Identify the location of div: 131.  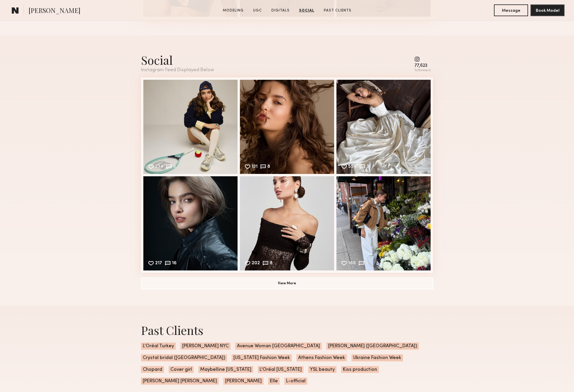
(255, 167).